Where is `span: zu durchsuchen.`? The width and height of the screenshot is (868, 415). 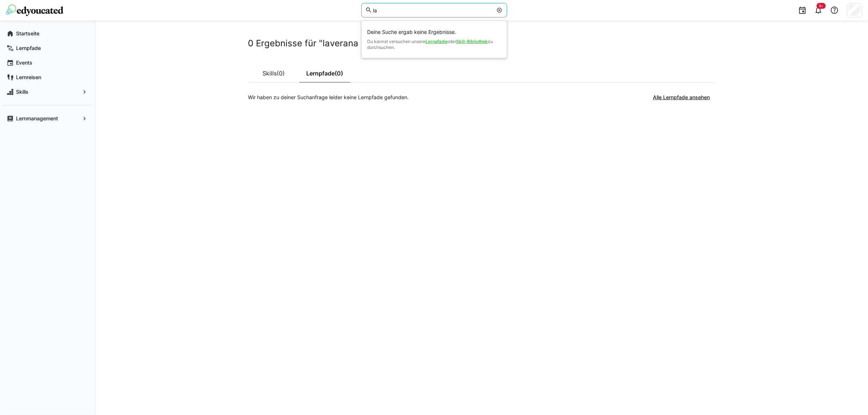 span: zu durchsuchen. is located at coordinates (430, 44).